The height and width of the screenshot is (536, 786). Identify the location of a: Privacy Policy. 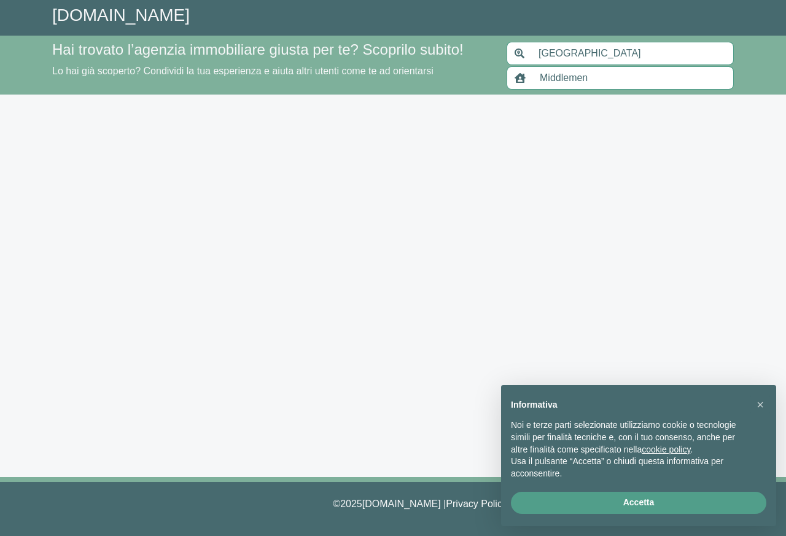
(477, 504).